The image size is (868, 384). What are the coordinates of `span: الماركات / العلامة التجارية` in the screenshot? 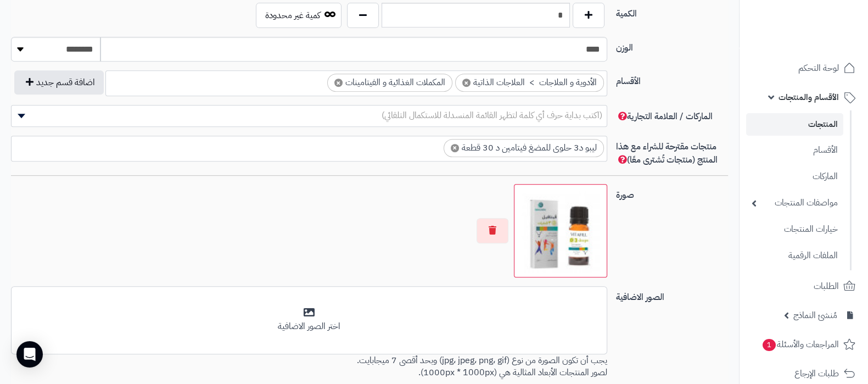 It's located at (664, 116).